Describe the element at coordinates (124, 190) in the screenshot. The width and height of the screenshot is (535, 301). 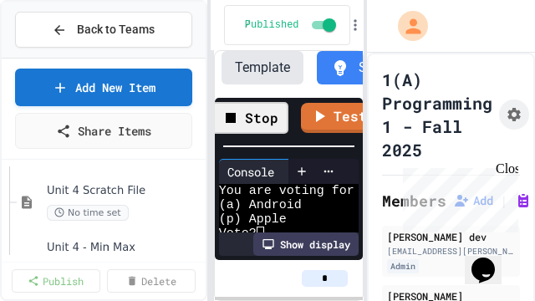
I see `span: Unit 4 Scratch File` at that location.